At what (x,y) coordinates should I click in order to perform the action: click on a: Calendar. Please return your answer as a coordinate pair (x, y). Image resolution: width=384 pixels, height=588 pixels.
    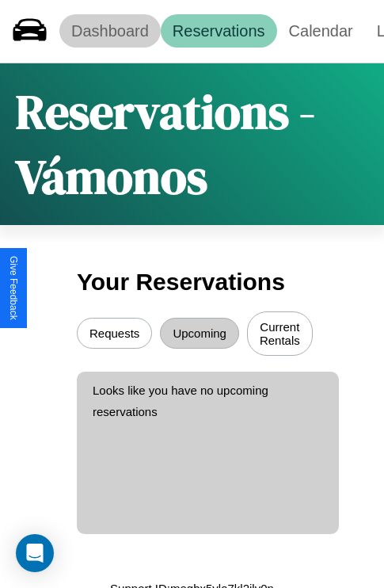
    Looking at the image, I should click on (320, 31).